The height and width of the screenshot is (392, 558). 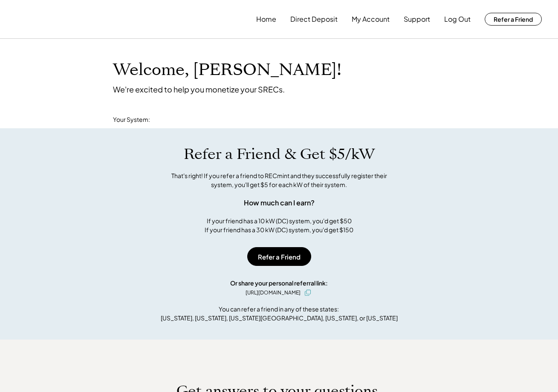 I want to click on div: We're excited to help you monetize your SRECs., so click(x=199, y=89).